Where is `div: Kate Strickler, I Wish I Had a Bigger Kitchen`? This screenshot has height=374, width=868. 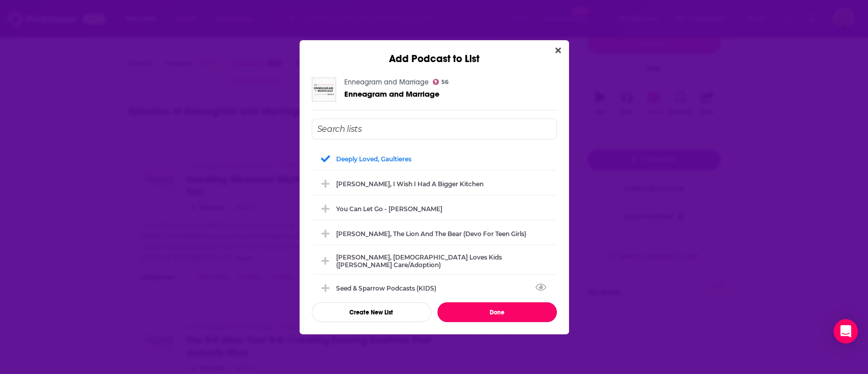
div: Kate Strickler, I Wish I Had a Bigger Kitchen is located at coordinates (434, 183).